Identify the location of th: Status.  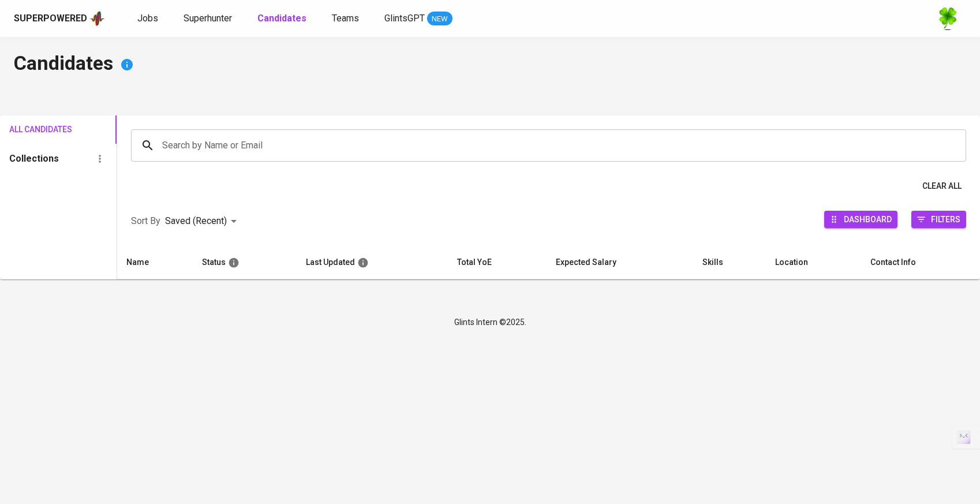
(245, 263).